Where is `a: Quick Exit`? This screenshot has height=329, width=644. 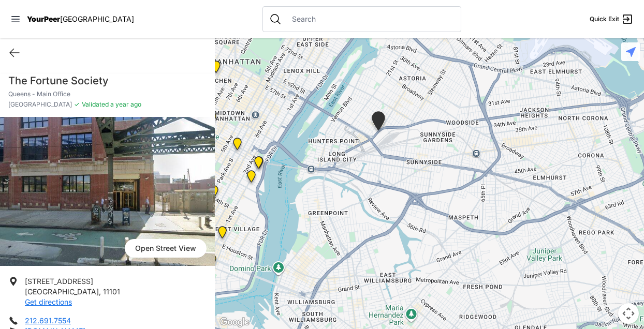
a: Quick Exit is located at coordinates (611, 19).